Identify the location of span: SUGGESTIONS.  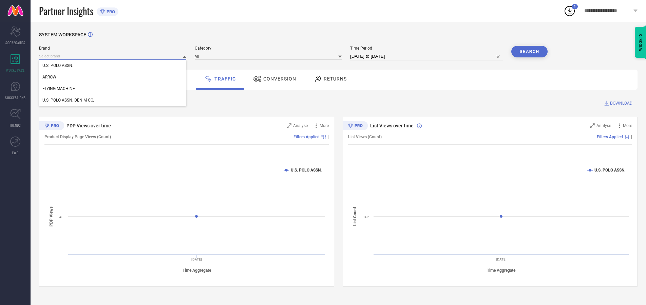
(15, 97).